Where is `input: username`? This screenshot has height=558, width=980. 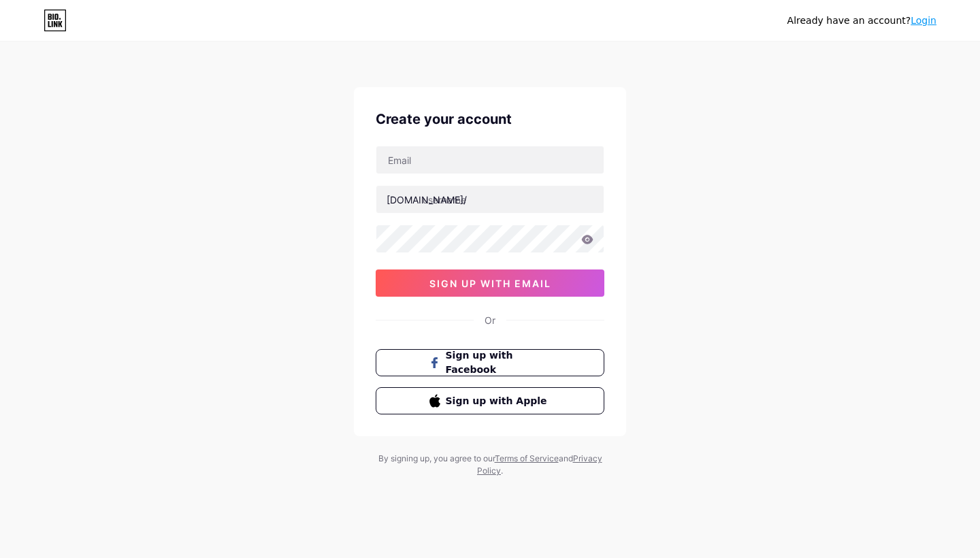 input: username is located at coordinates (490, 199).